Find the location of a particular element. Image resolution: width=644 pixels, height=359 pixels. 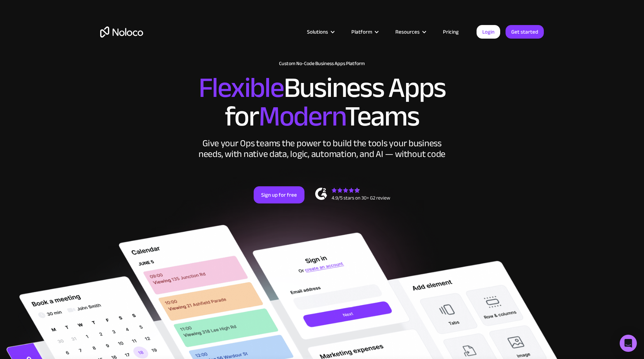

div: Open Intercom Messenger is located at coordinates (629, 344).